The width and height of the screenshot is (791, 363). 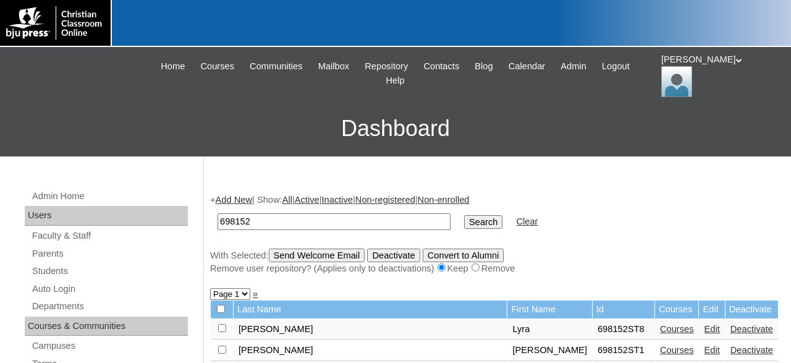 What do you see at coordinates (386, 66) in the screenshot?
I see `span: Repository` at bounding box center [386, 66].